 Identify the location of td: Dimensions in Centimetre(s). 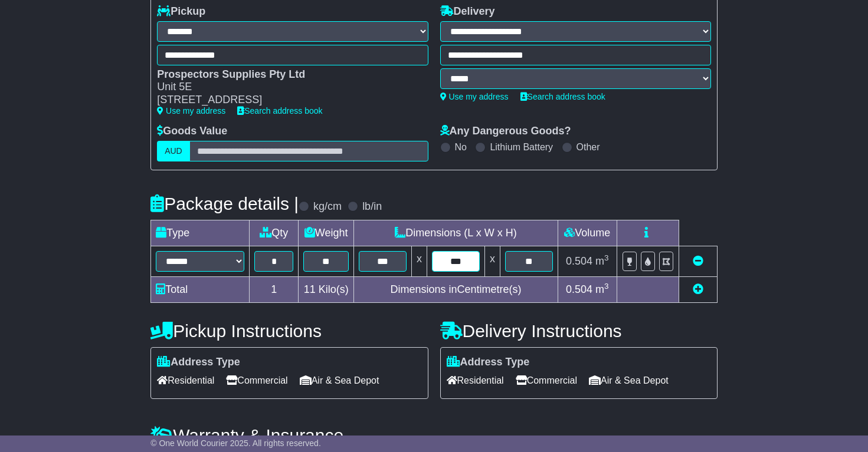
(456, 289).